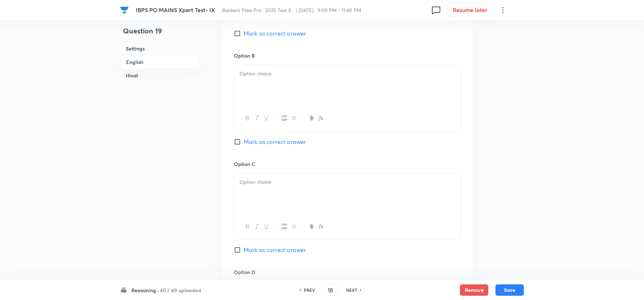 This screenshot has height=300, width=644. Describe the element at coordinates (160, 62) in the screenshot. I see `h6: English` at that location.